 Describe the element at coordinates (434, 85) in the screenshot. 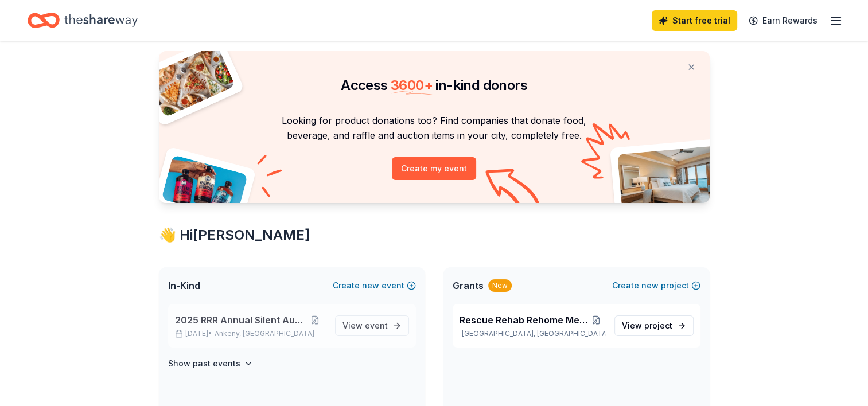

I see `span: Access in-kind donors` at that location.